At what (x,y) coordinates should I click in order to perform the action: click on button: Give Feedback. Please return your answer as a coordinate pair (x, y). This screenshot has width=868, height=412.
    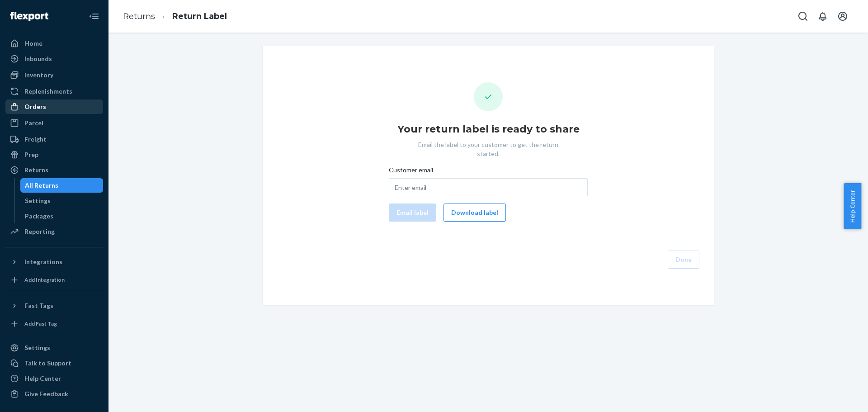
    Looking at the image, I should click on (54, 394).